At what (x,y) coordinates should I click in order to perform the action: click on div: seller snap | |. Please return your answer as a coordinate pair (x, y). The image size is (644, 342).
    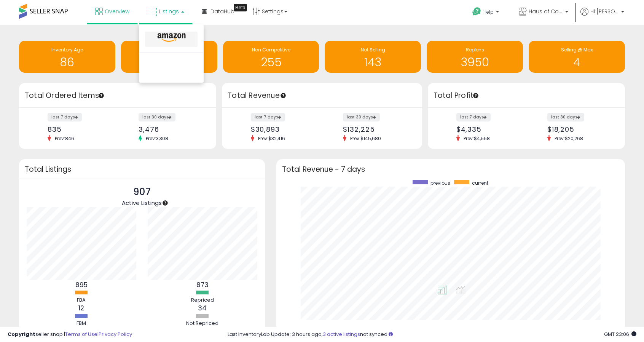
    Looking at the image, I should click on (70, 335).